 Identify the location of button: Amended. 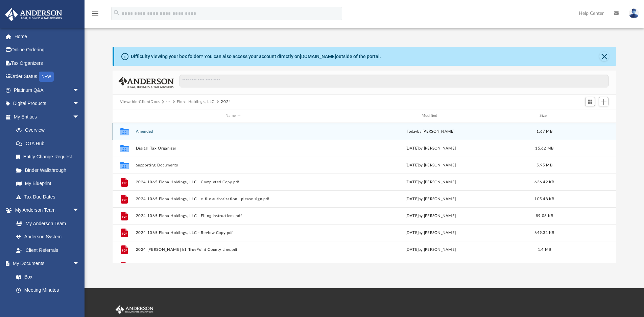
(233, 132).